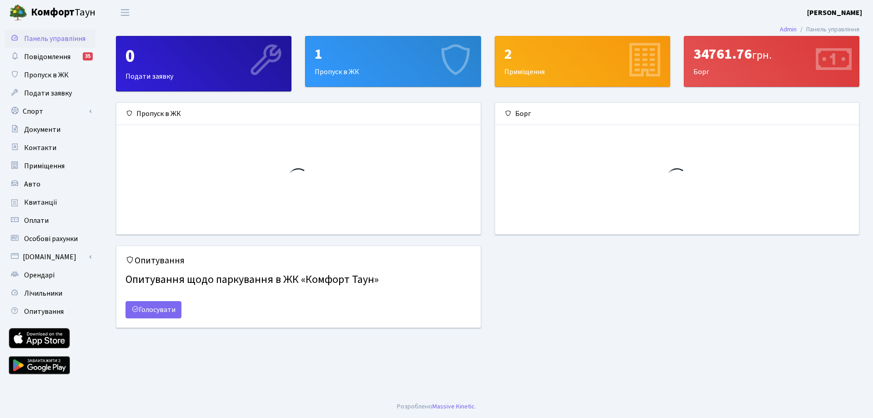 This screenshot has width=873, height=418. I want to click on a: Massive Kinetic, so click(453, 406).